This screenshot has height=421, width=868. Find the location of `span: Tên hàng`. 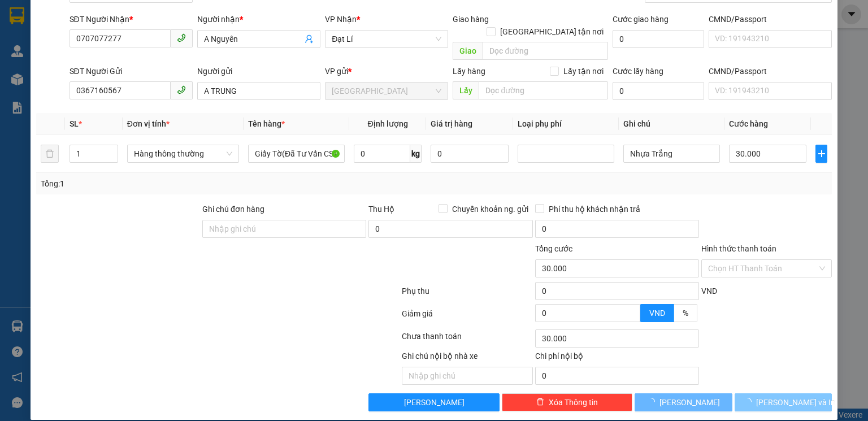

span: Tên hàng is located at coordinates (266, 124).